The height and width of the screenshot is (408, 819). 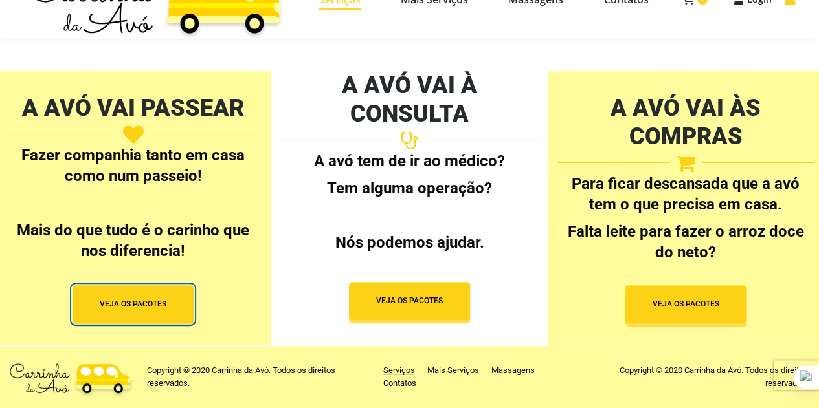 I want to click on span: Contatos, so click(x=399, y=384).